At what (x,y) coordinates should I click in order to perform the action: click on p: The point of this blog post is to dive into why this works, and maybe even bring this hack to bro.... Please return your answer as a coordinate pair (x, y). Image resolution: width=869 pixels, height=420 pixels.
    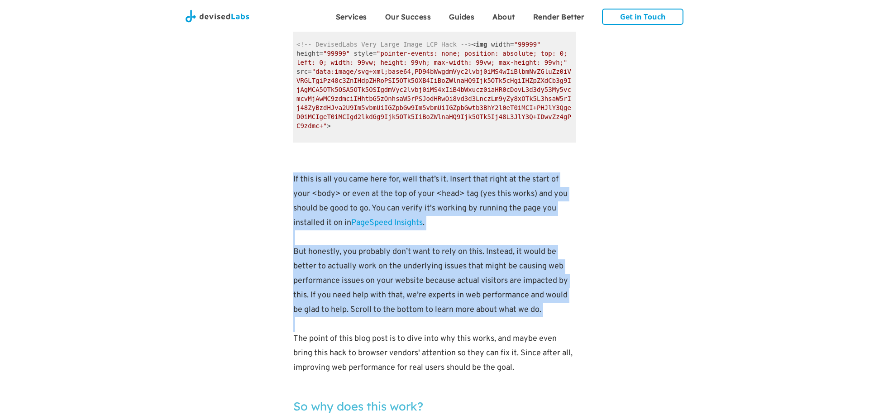
    Looking at the image, I should click on (434, 353).